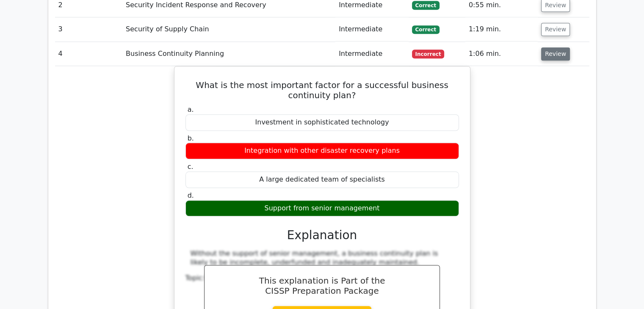 This screenshot has height=309, width=644. What do you see at coordinates (322, 151) in the screenshot?
I see `div: Integration with other disaster recovery plans` at bounding box center [322, 151].